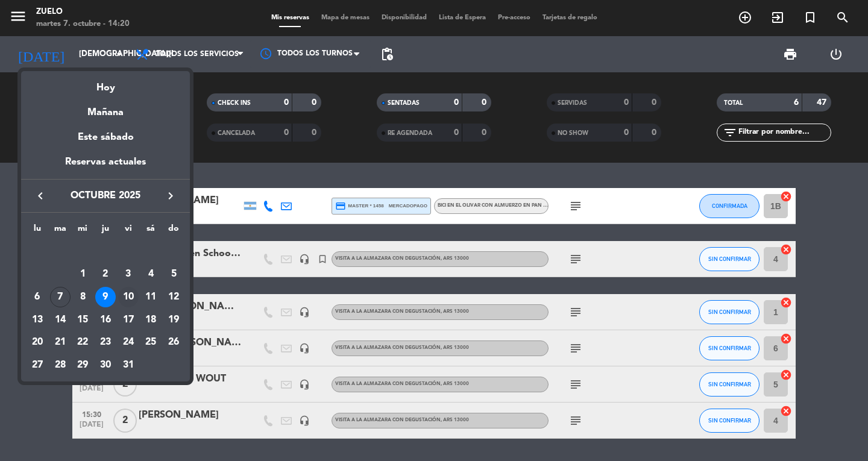 This screenshot has width=868, height=461. What do you see at coordinates (173, 275) in the screenshot?
I see `td: 5 de octubre de 2025` at bounding box center [173, 275].